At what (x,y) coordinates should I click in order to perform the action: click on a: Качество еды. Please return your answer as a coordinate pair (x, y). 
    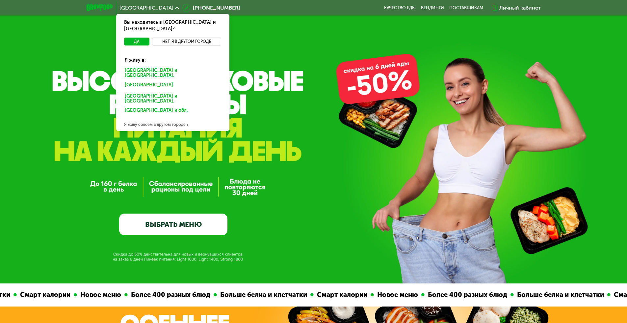
    Looking at the image, I should click on (400, 8).